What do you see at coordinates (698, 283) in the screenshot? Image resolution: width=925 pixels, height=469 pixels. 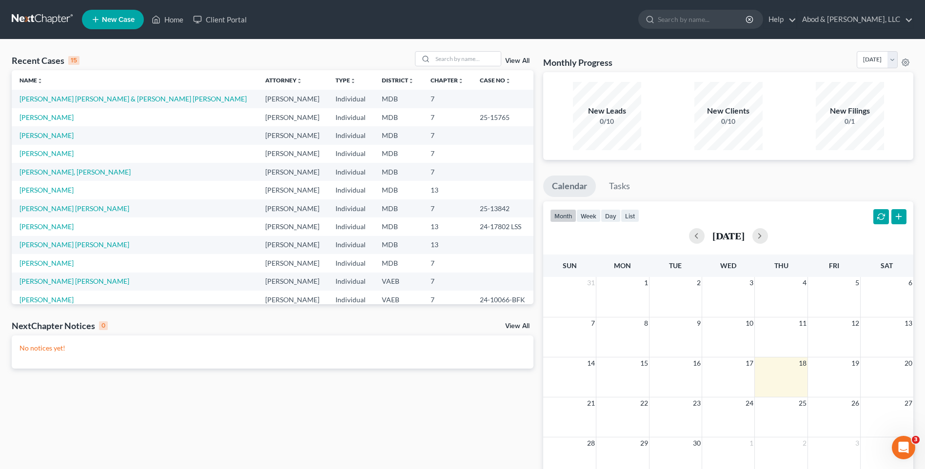 I see `span: 2` at bounding box center [698, 283].